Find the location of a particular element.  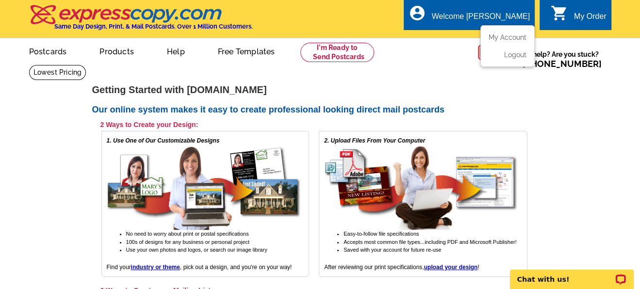

h3: 2 Ways to Create your Design: is located at coordinates (314, 125).